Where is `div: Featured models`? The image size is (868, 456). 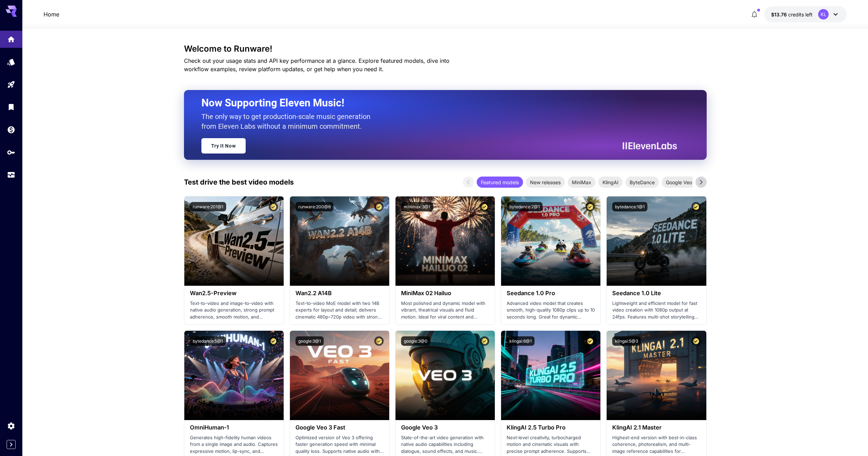
div: Featured models is located at coordinates (500, 182).